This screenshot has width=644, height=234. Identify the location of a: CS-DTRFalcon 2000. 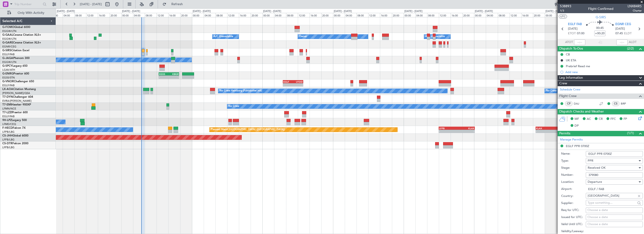
(15, 143).